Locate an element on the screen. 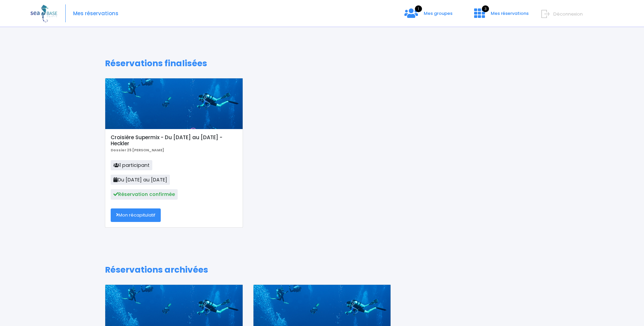 This screenshot has height=326, width=644. span: Mes groupes is located at coordinates (438, 13).